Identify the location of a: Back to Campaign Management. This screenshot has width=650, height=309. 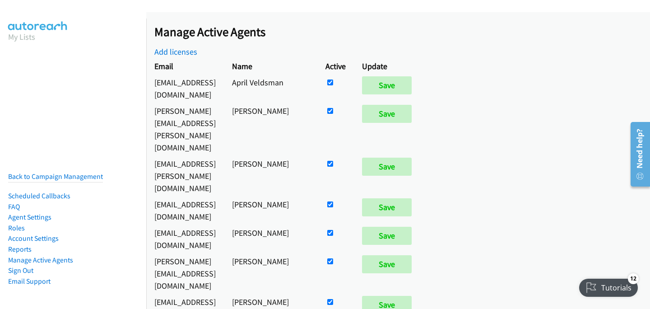
(55, 176).